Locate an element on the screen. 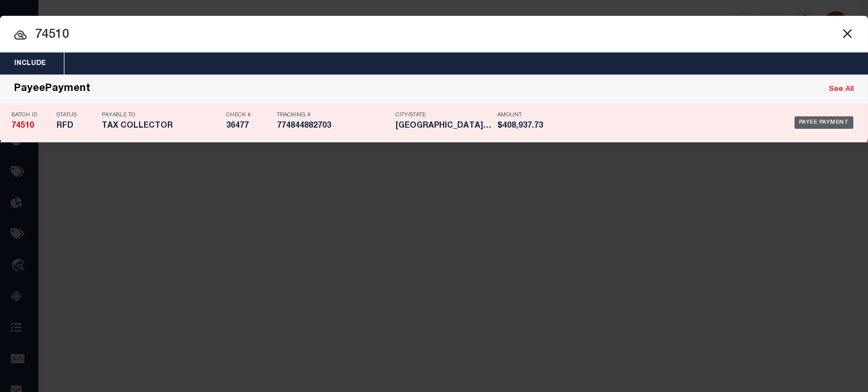 This screenshot has width=868, height=392. p: Payable To is located at coordinates (161, 115).